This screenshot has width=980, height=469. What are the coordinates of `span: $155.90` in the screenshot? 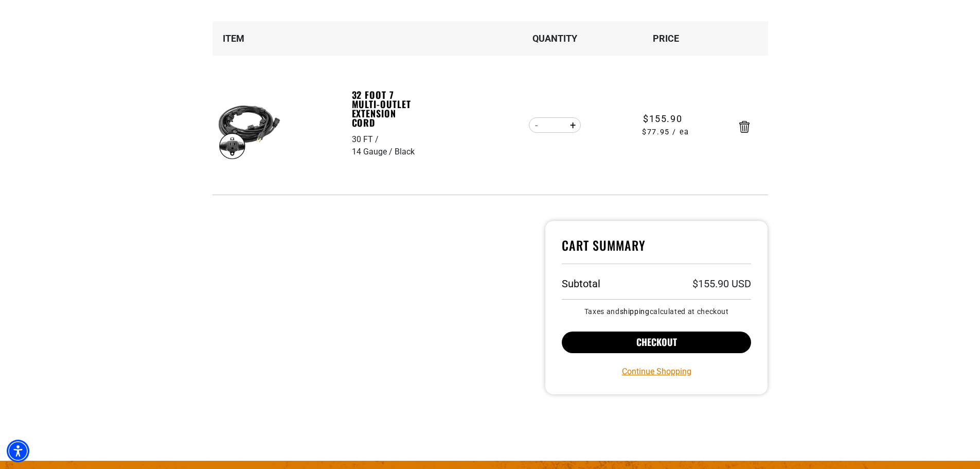 It's located at (663, 119).